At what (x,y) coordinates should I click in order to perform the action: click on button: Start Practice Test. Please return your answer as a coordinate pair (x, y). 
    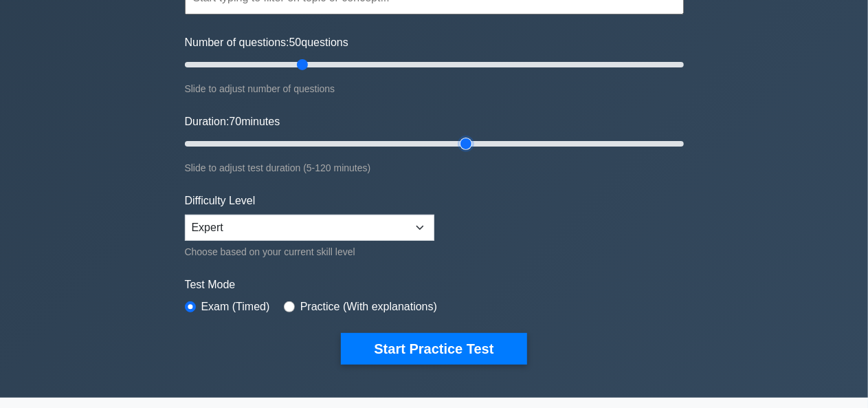
    Looking at the image, I should click on (434, 349).